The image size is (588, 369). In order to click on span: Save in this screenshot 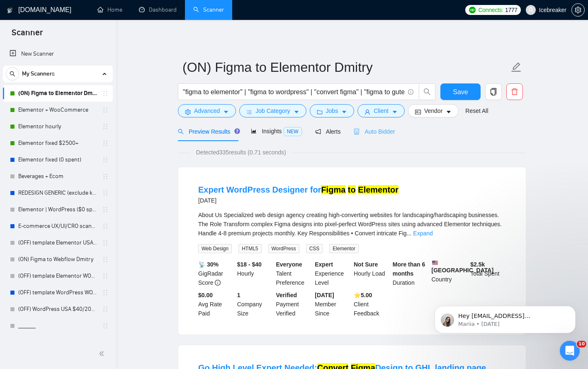, I will do `click(460, 92)`.